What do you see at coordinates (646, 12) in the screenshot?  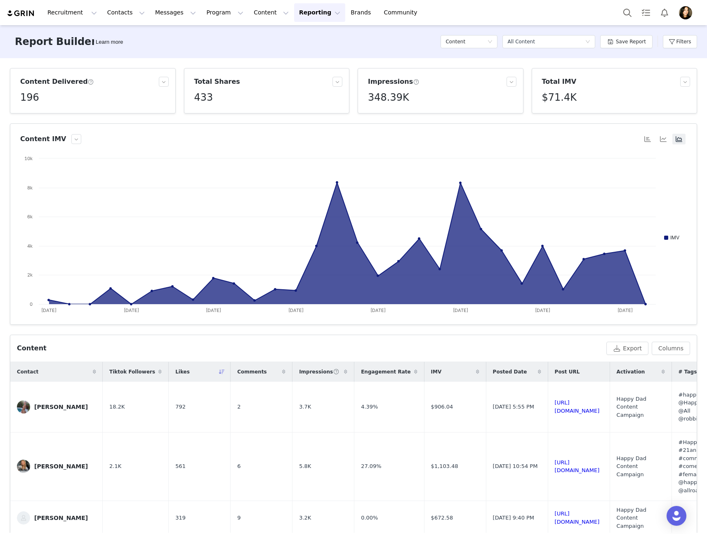 I see `a: Tasks` at bounding box center [646, 12].